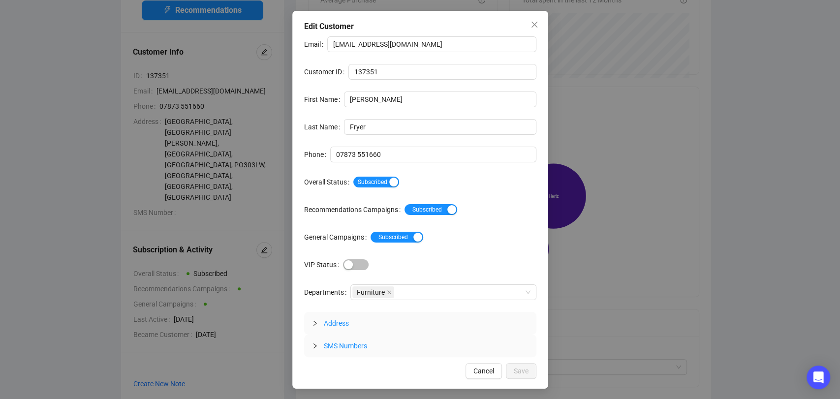  I want to click on input: Customer ID, so click(443, 72).